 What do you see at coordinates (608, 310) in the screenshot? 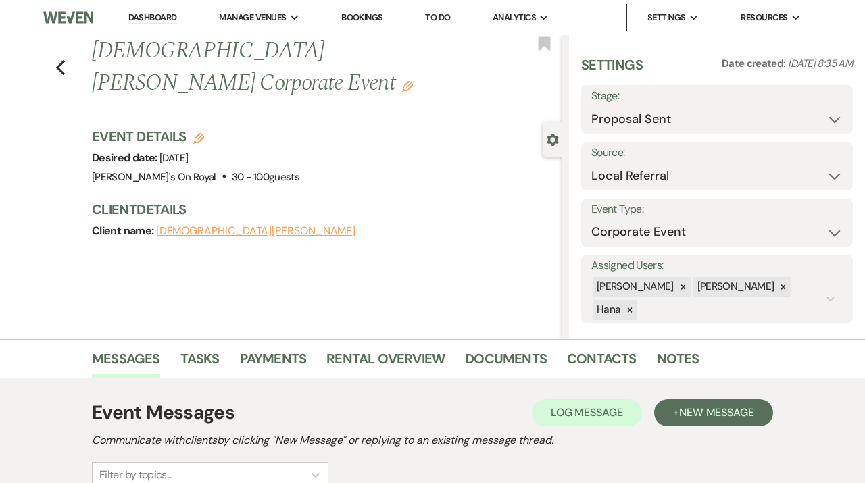
I see `div: Hana` at bounding box center [608, 310].